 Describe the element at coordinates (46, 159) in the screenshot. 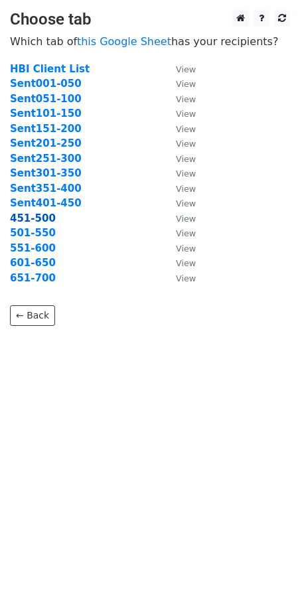

I see `a: Sent251-300` at that location.